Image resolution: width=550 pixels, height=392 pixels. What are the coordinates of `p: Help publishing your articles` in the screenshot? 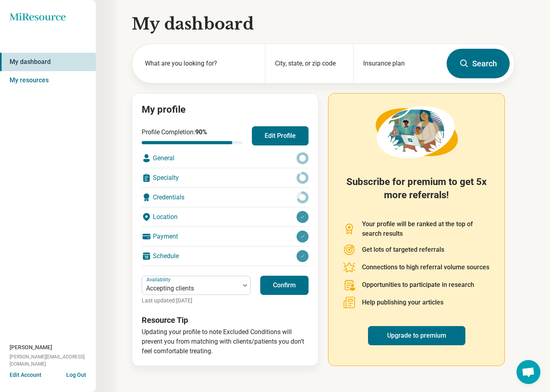 It's located at (403, 303).